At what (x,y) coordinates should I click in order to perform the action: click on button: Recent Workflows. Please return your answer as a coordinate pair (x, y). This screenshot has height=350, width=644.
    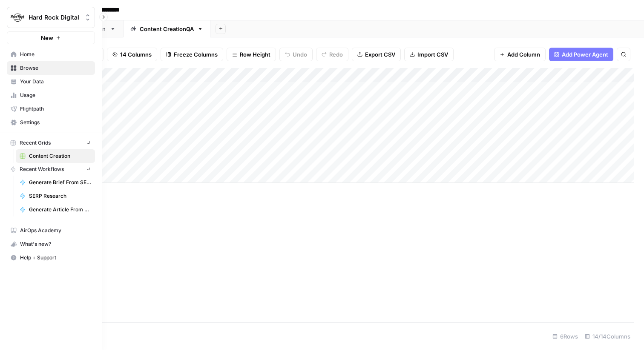
    Looking at the image, I should click on (51, 169).